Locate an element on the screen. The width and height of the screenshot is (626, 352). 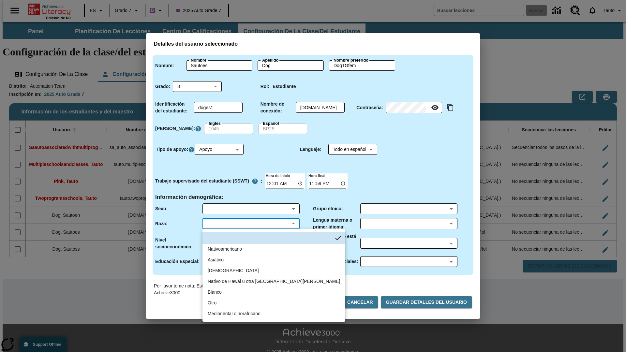
li: Nativoamericano is located at coordinates (274, 249).